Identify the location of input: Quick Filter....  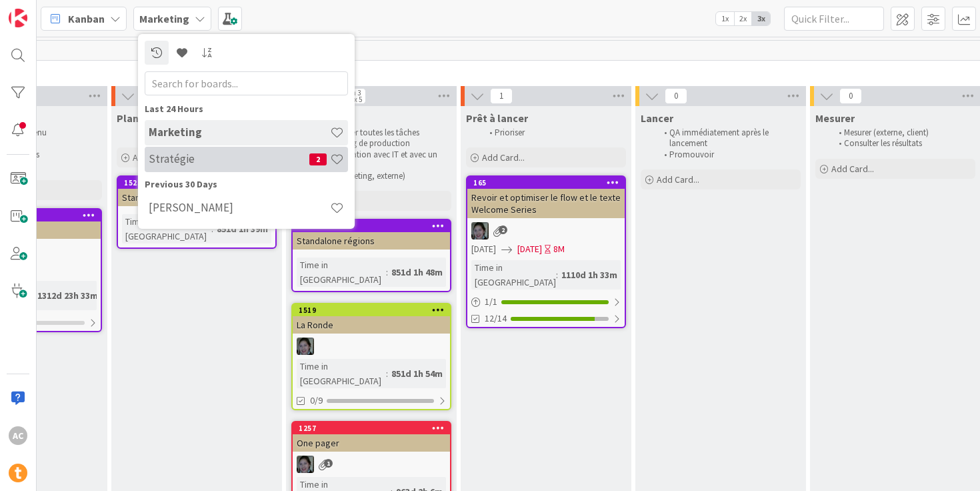
(834, 19).